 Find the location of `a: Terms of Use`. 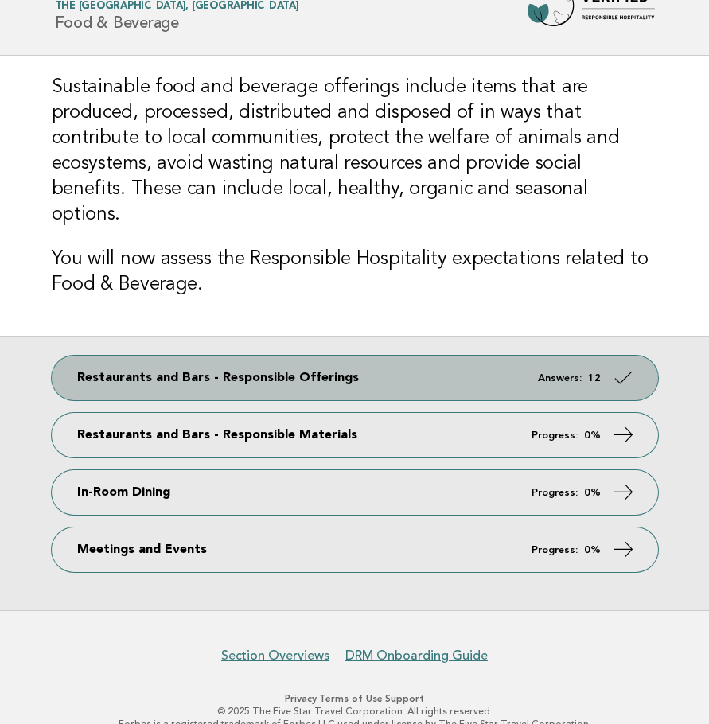

a: Terms of Use is located at coordinates (351, 699).